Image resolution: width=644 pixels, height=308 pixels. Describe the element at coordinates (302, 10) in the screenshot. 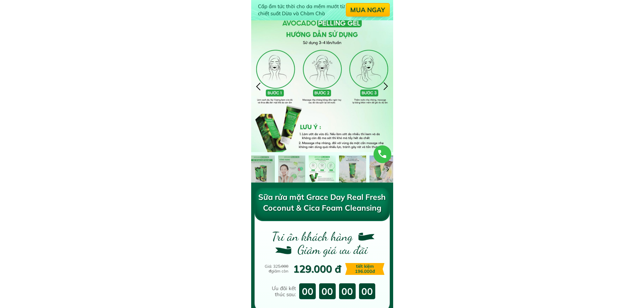

I see `h1: Cấp ẩm tức thời cho da mềm mướt từ chiết suất Dừa và Chàm Chà` at that location.